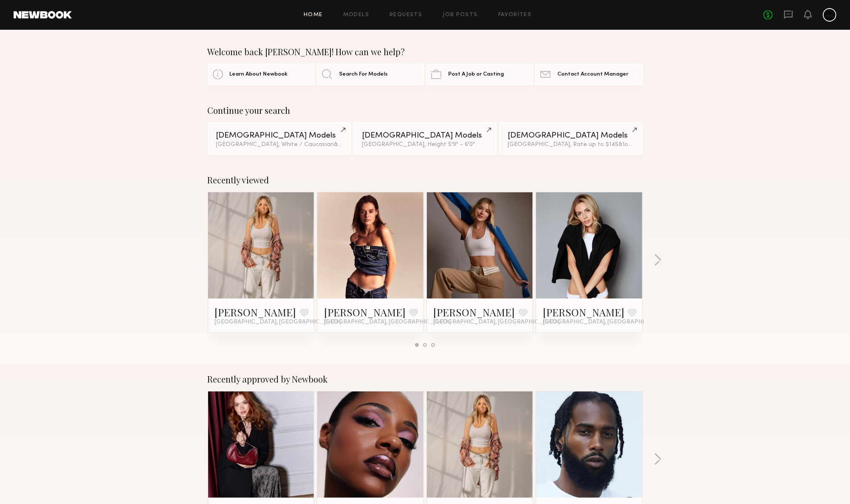 This screenshot has width=850, height=504. Describe the element at coordinates (259, 74) in the screenshot. I see `span: Learn About Newbook` at that location.